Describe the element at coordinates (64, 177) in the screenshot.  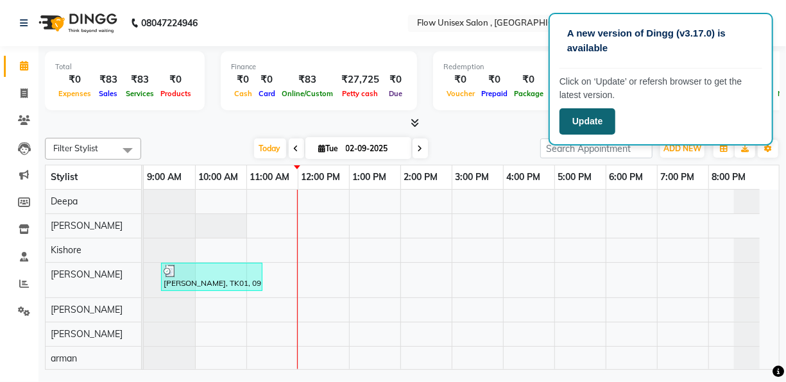
I see `span: Stylist` at that location.